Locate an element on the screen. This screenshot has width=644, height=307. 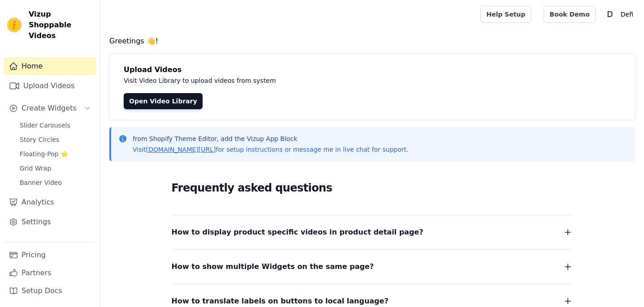
a: Settings is located at coordinates (50, 222).